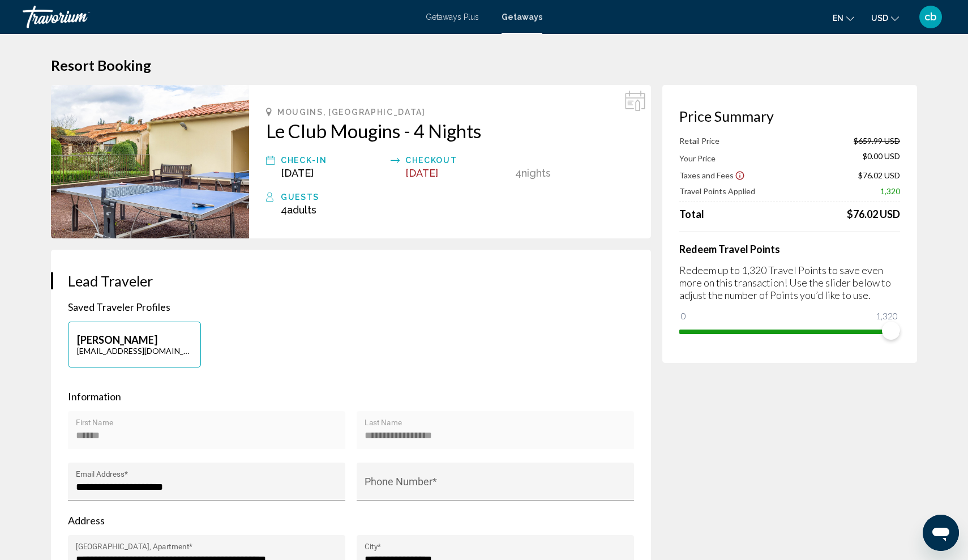 The height and width of the screenshot is (560, 968). What do you see at coordinates (790, 116) in the screenshot?
I see `h3: Price Summary` at bounding box center [790, 116].